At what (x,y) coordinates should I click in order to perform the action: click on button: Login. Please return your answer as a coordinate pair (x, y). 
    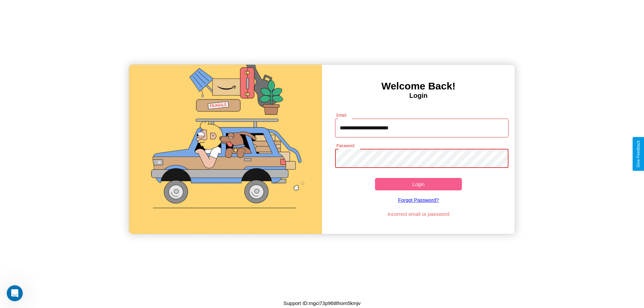
    Looking at the image, I should click on (418, 184).